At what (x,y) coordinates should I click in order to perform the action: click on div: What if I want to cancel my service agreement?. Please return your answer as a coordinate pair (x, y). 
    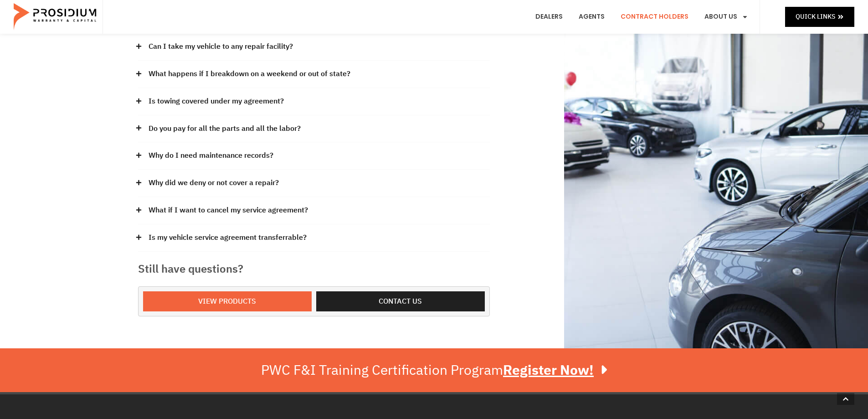
    Looking at the image, I should click on (314, 211).